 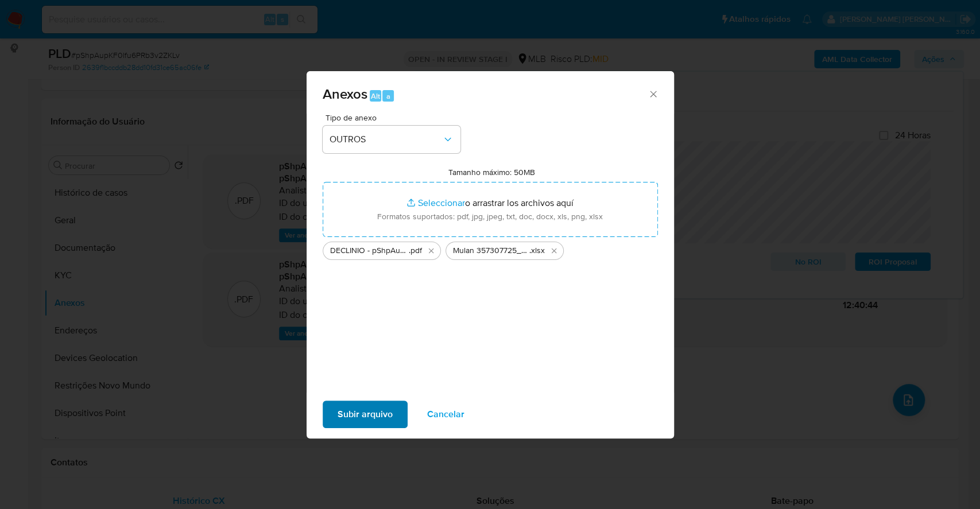 What do you see at coordinates (394, 117) in the screenshot?
I see `span: Tipo de anexo` at bounding box center [394, 117].